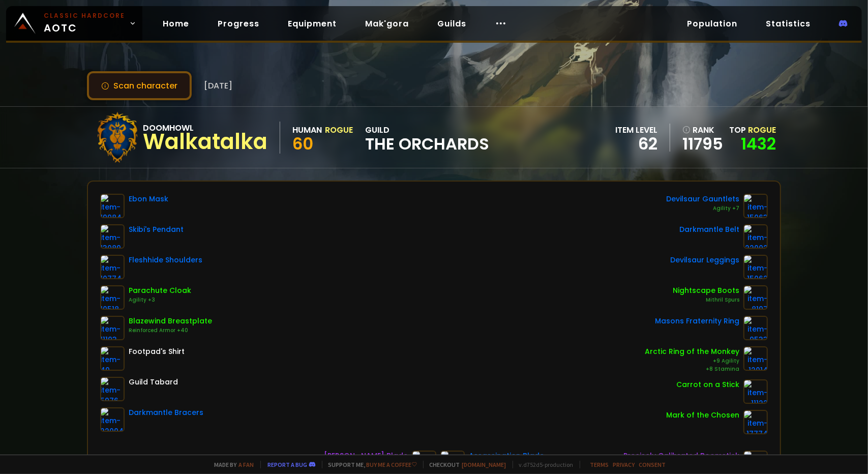 This screenshot has height=474, width=868. What do you see at coordinates (160, 290) in the screenshot?
I see `div: Parachute Cloak` at bounding box center [160, 290].